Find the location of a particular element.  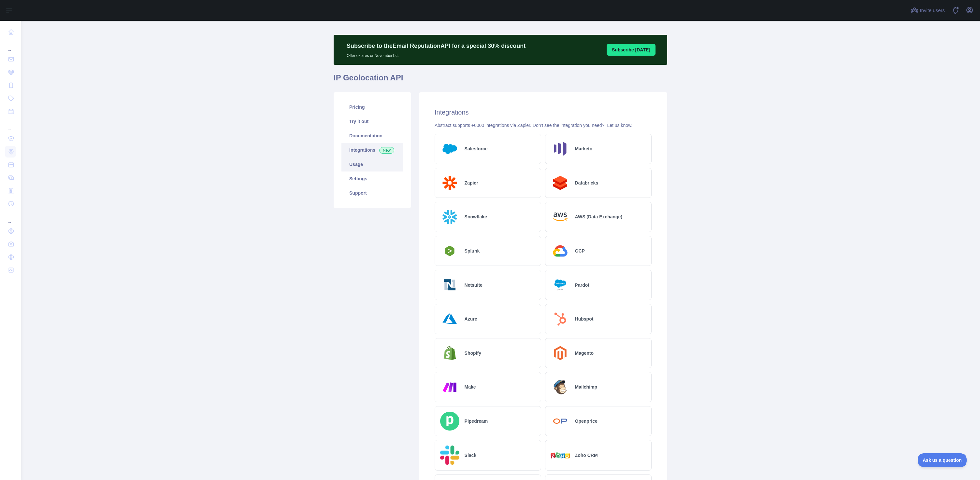

h2: Pardot is located at coordinates (582, 285).